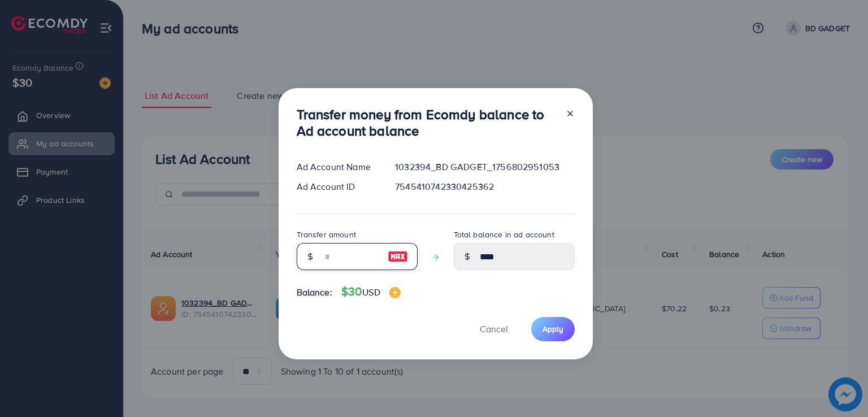 The image size is (868, 417). I want to click on h4: $30, so click(371, 292).